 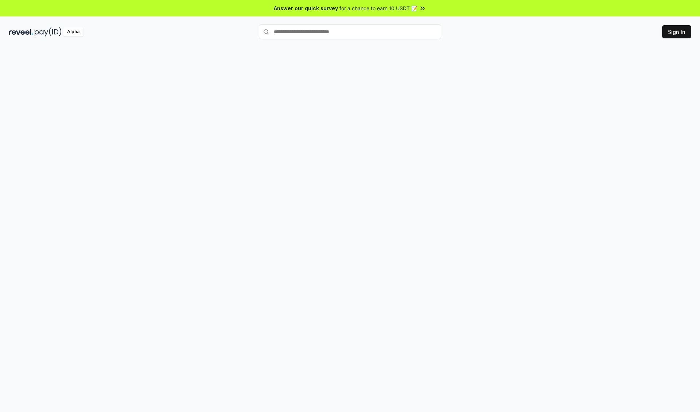 I want to click on span: Answer our quick survey, so click(x=306, y=8).